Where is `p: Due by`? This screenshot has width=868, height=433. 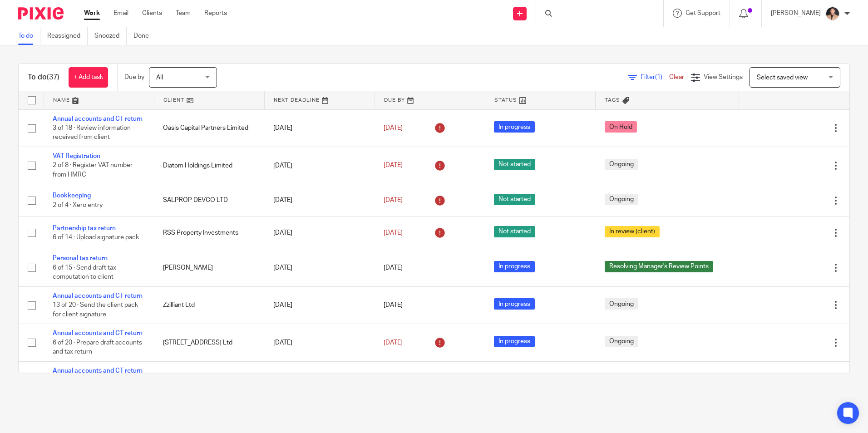
p: Due by is located at coordinates (135, 77).